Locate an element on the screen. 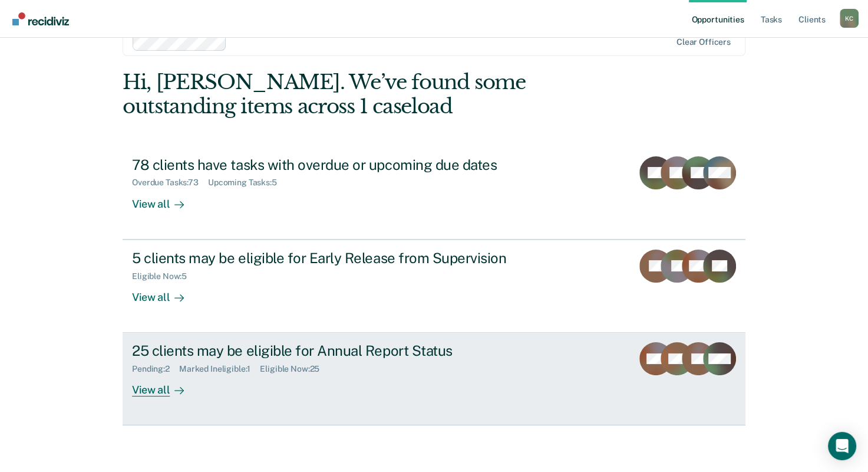 The width and height of the screenshot is (868, 472). div: 25 clients may be eligible for Annual Report Status is located at coordinates (339, 350).